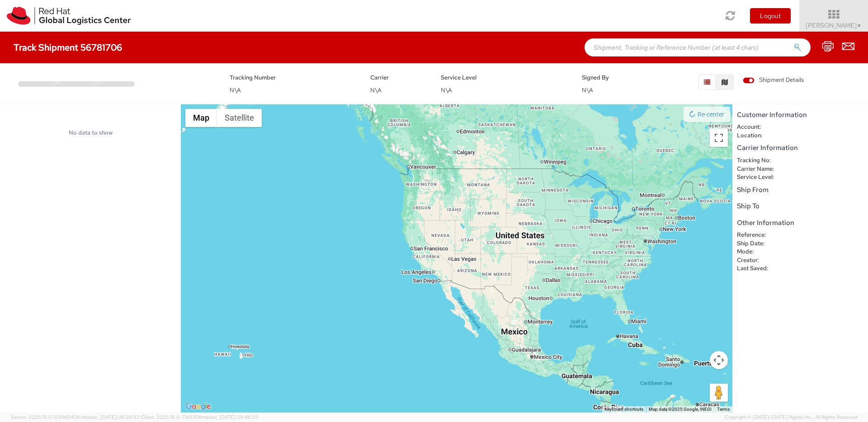 The width and height of the screenshot is (868, 422). What do you see at coordinates (800, 115) in the screenshot?
I see `h5: Customer Information` at bounding box center [800, 115].